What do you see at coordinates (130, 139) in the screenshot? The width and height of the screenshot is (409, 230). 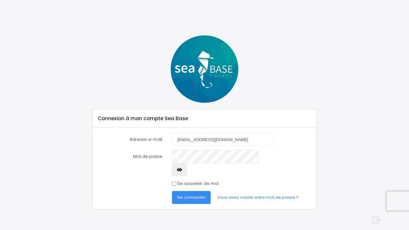 I see `label: Adresse e-mail` at bounding box center [130, 139].